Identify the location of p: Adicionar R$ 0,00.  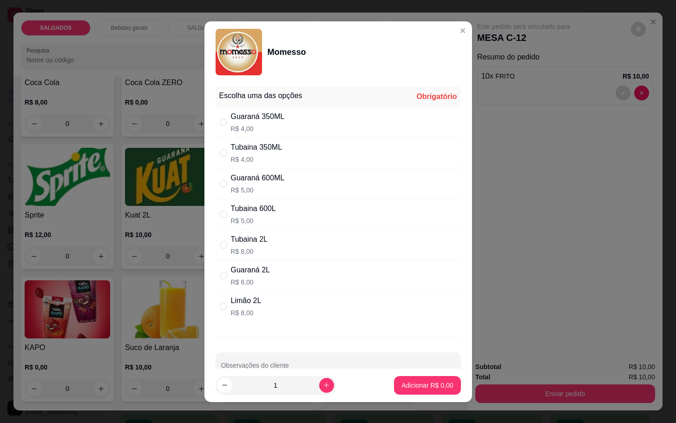
(427, 385).